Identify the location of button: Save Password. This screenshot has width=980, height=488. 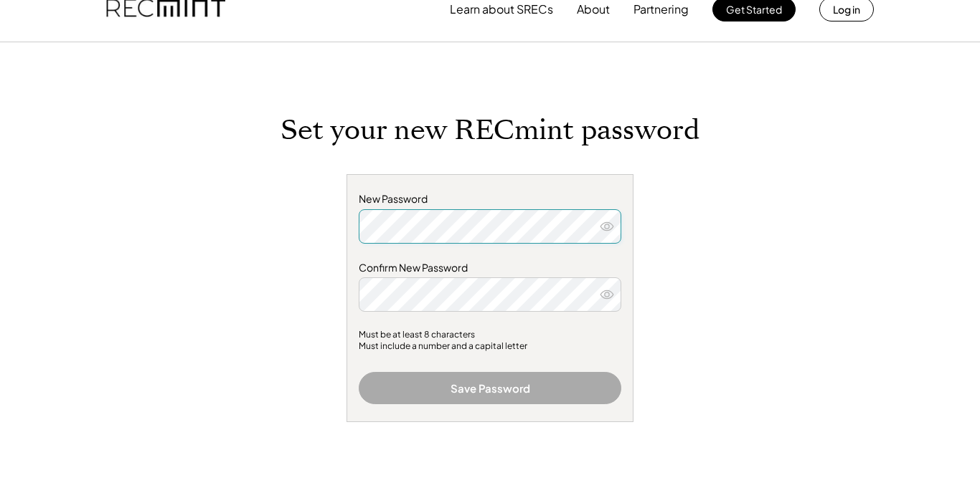
(490, 388).